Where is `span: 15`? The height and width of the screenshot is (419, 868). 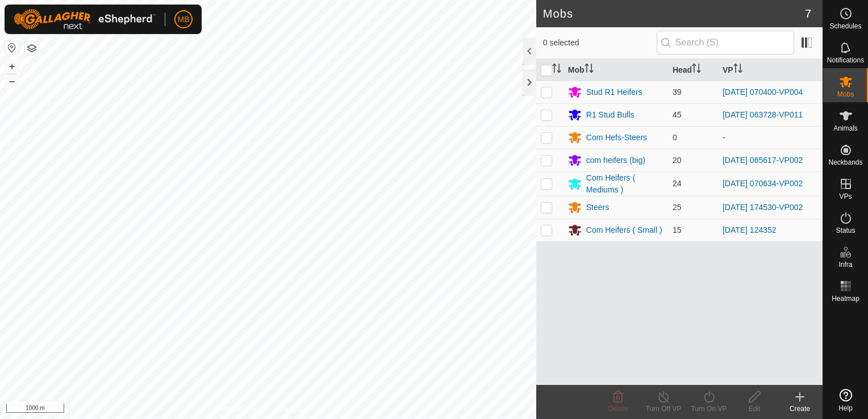 span: 15 is located at coordinates (678, 230).